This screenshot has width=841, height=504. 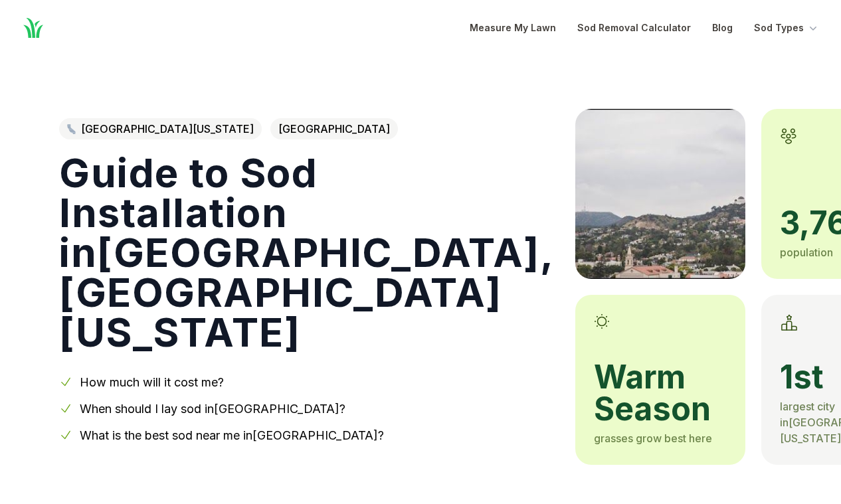 I want to click on span: grasses grow best here, so click(x=652, y=438).